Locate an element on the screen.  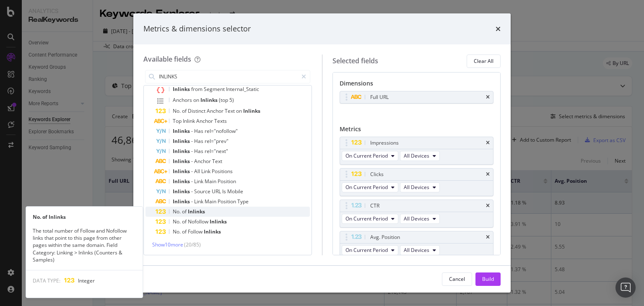
span: Inlink is located at coordinates (190, 121).